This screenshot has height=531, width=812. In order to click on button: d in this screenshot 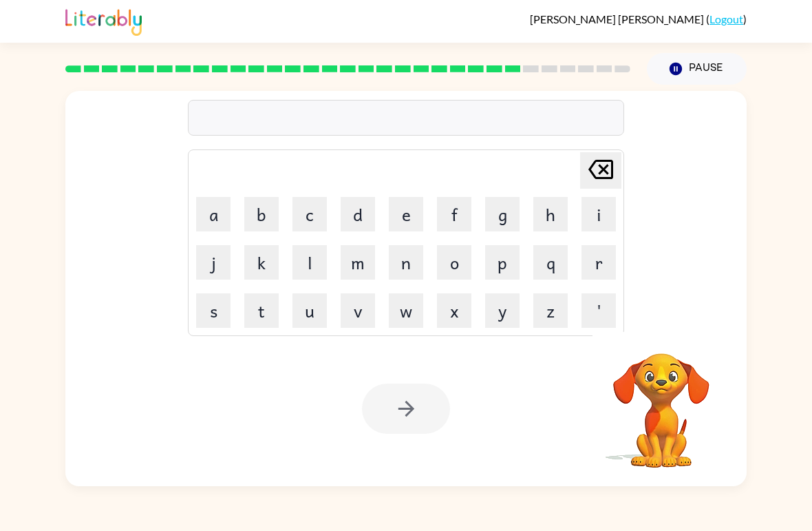, I will do `click(358, 214)`.